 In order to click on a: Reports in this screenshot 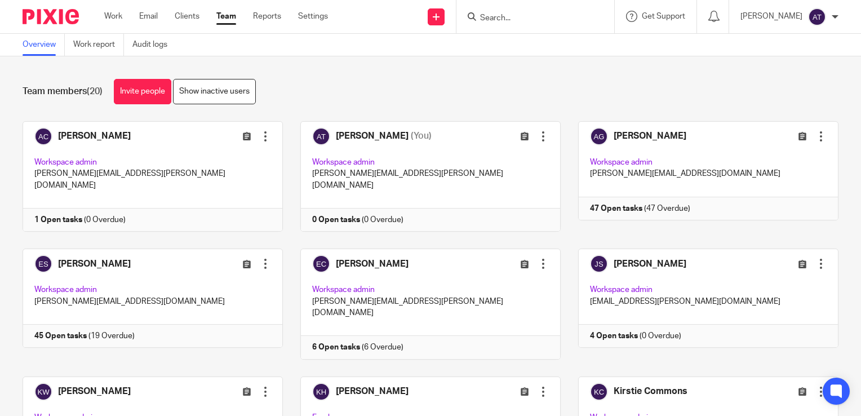, I will do `click(267, 16)`.